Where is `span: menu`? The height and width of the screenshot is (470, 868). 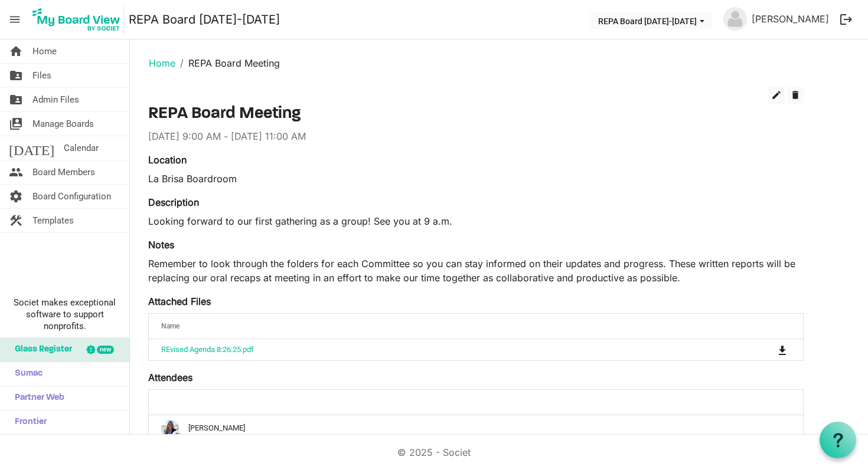
span: menu is located at coordinates (15, 20).